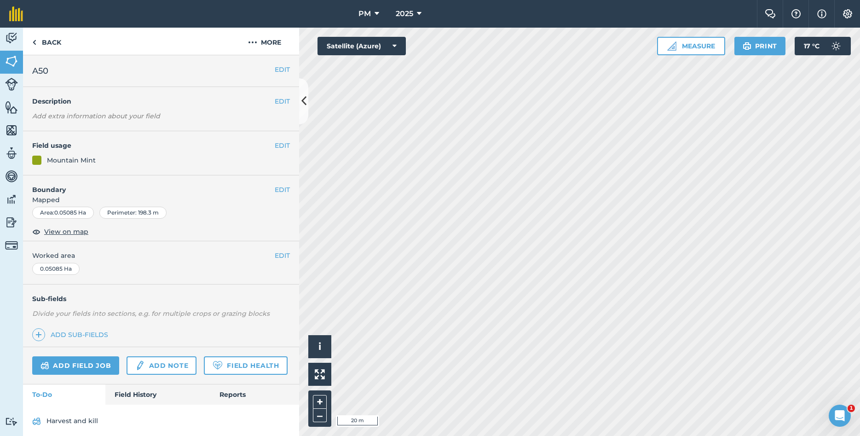 Image resolution: width=860 pixels, height=436 pixels. Describe the element at coordinates (56, 269) in the screenshot. I see `div: 0.05085 Ha` at that location.